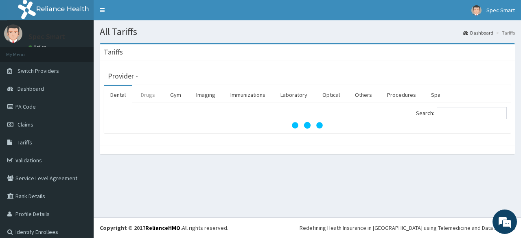 This screenshot has width=521, height=238. What do you see at coordinates (307, 227) in the screenshot?
I see `footer: All rights reserved.` at bounding box center [307, 227].